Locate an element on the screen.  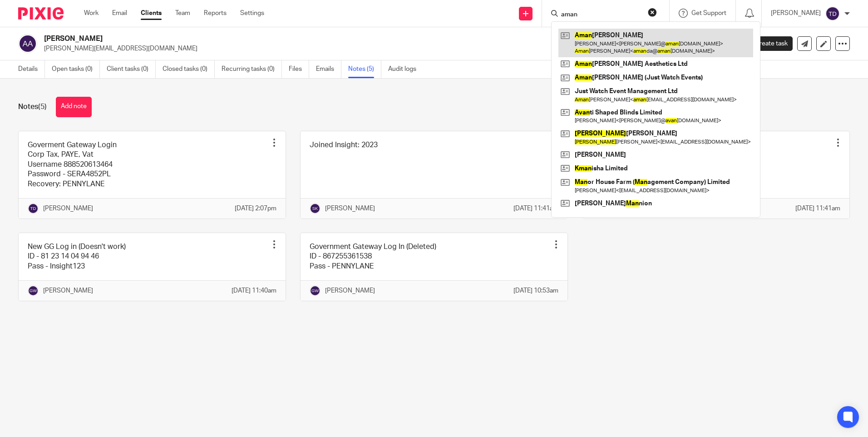
a: Create task is located at coordinates (766, 44).